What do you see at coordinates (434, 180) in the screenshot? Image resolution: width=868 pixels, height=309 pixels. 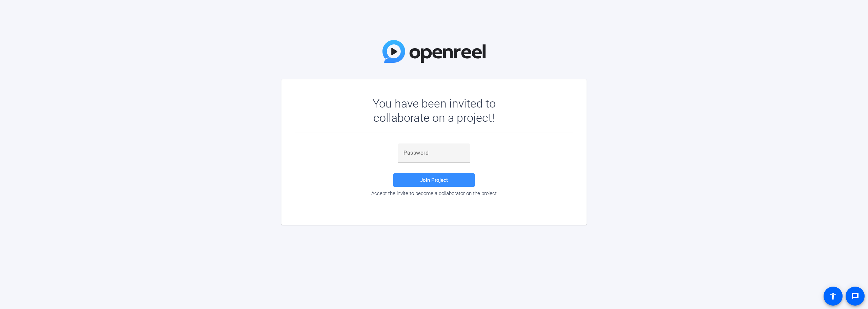 I see `button: Join Project` at bounding box center [434, 180].